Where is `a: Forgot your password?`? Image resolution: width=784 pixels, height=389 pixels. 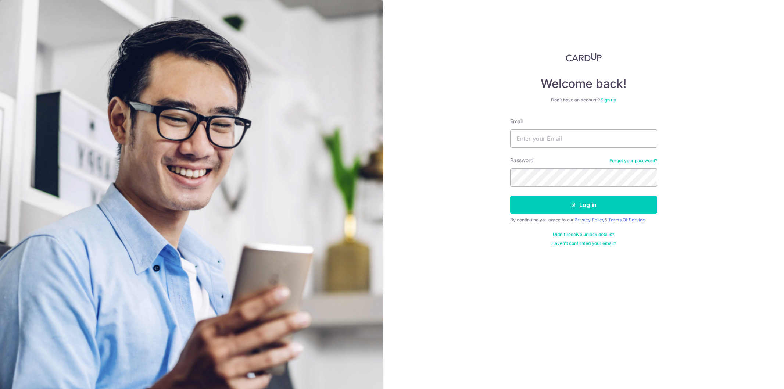 a: Forgot your password? is located at coordinates (633, 161).